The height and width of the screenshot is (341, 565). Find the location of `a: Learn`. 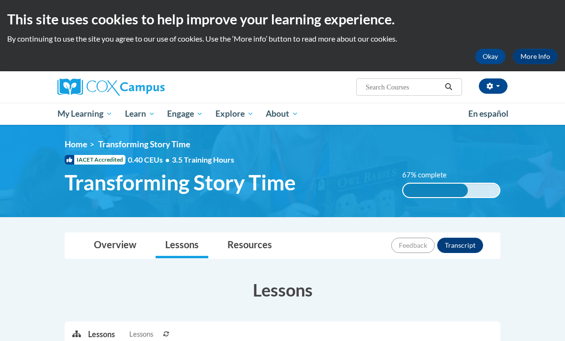

a: Learn is located at coordinates (140, 114).